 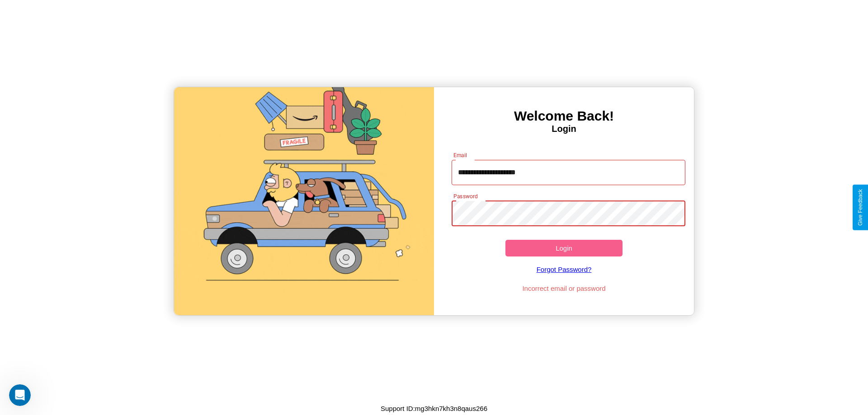 What do you see at coordinates (460, 155) in the screenshot?
I see `label: Email` at bounding box center [460, 155].